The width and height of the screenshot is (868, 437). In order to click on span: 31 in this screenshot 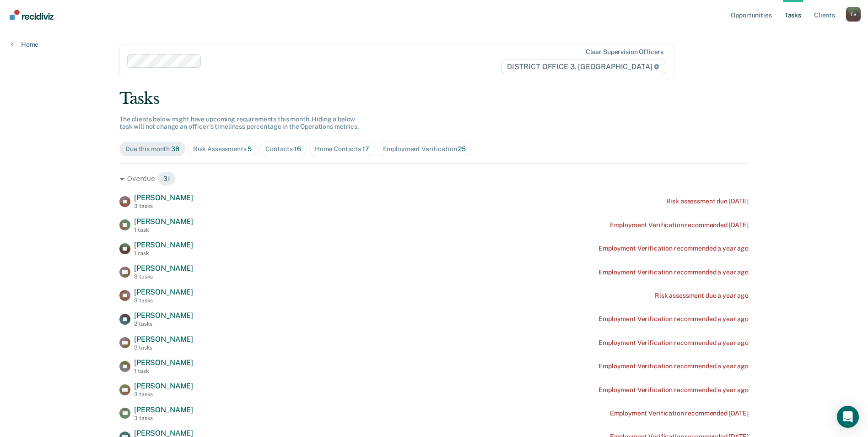, I will do `click(167, 179)`.